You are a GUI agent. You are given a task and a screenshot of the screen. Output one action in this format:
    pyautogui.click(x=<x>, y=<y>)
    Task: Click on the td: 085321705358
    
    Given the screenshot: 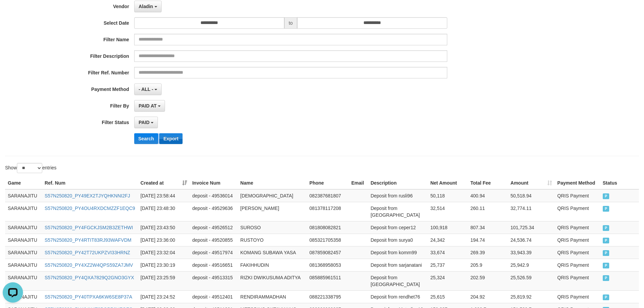 What is the action you would take?
    pyautogui.click(x=328, y=240)
    